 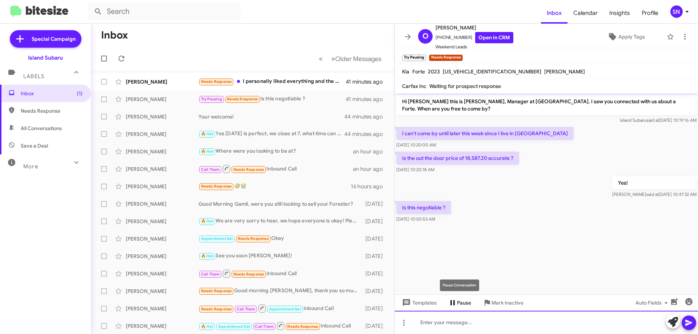 What do you see at coordinates (620, 13) in the screenshot?
I see `span: Insights` at bounding box center [620, 13].